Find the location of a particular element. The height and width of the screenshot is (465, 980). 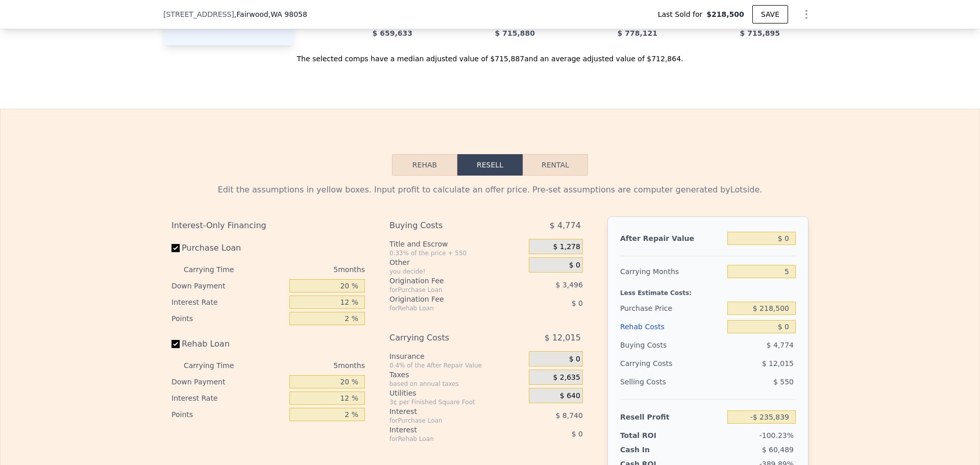

label: Rehab Loan is located at coordinates (228, 344).